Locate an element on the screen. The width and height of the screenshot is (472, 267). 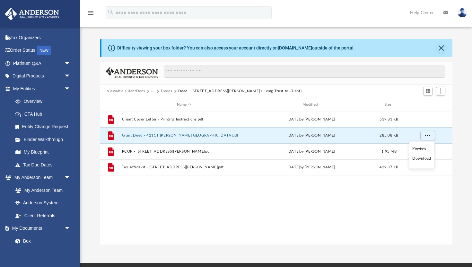
a: Anderson System is located at coordinates (43, 203).